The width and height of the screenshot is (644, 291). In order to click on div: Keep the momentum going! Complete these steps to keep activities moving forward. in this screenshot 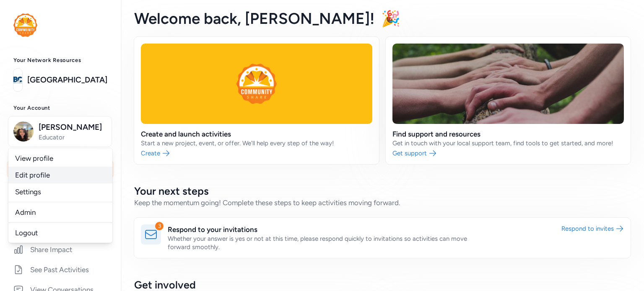, I will do `click(382, 202)`.